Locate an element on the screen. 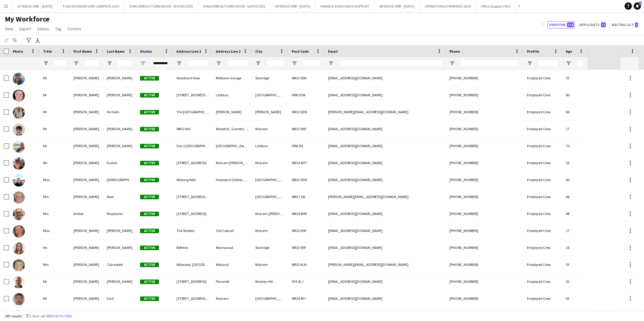 This screenshot has height=321, width=644. img: Adam Greaves is located at coordinates (18, 79).